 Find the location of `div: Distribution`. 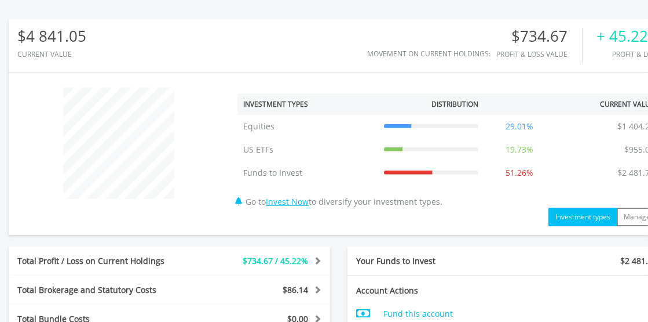

div: Distribution is located at coordinates (455, 104).